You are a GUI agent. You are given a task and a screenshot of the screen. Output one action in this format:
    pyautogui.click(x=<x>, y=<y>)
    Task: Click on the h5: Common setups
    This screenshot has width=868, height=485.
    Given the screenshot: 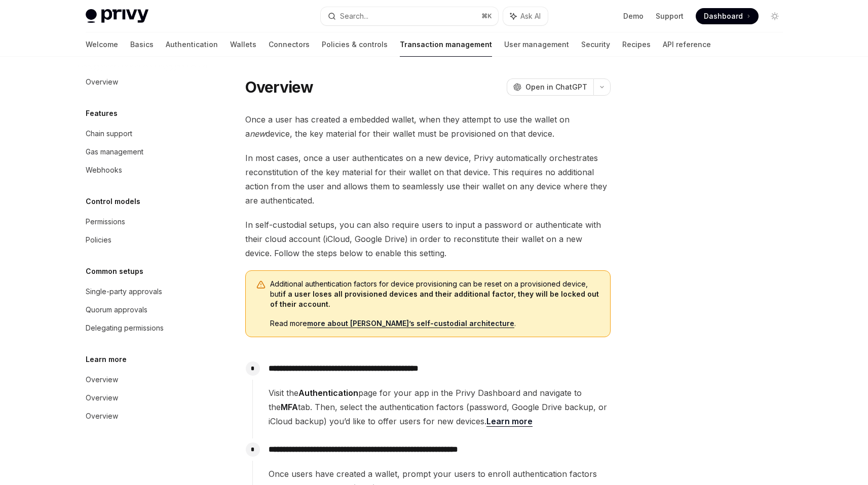 What is the action you would take?
    pyautogui.click(x=114, y=271)
    